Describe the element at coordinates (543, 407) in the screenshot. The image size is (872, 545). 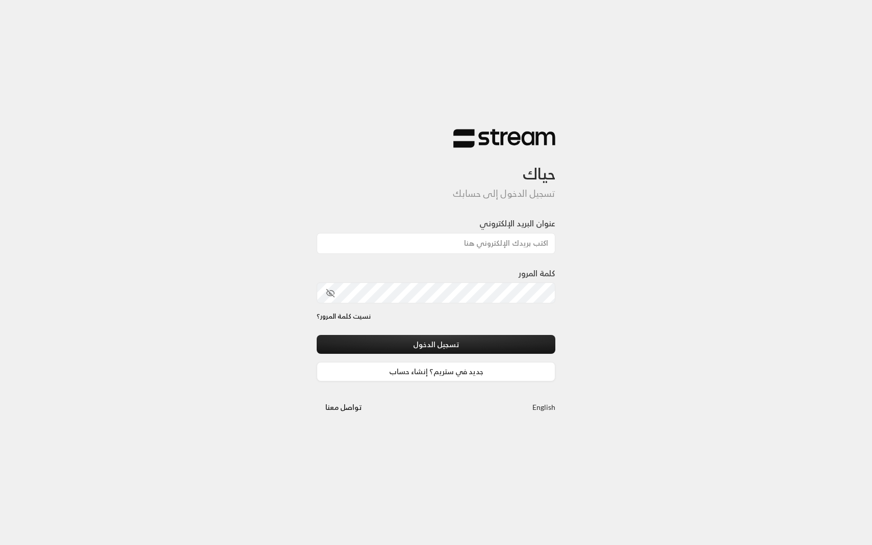
I see `a: English` at that location.